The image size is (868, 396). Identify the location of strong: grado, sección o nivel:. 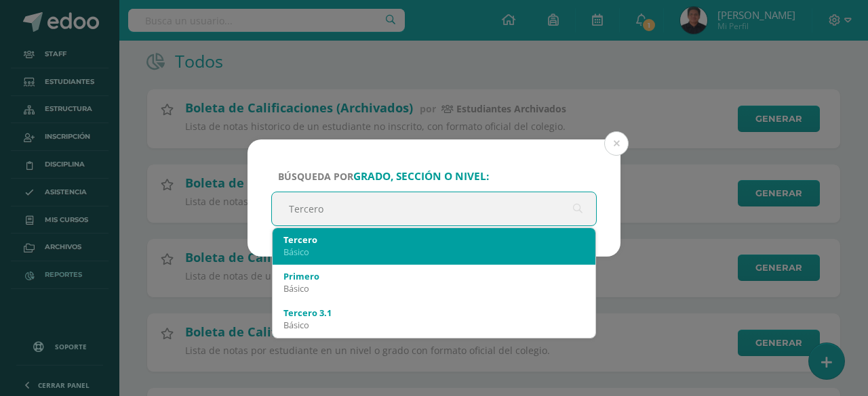
(421, 176).